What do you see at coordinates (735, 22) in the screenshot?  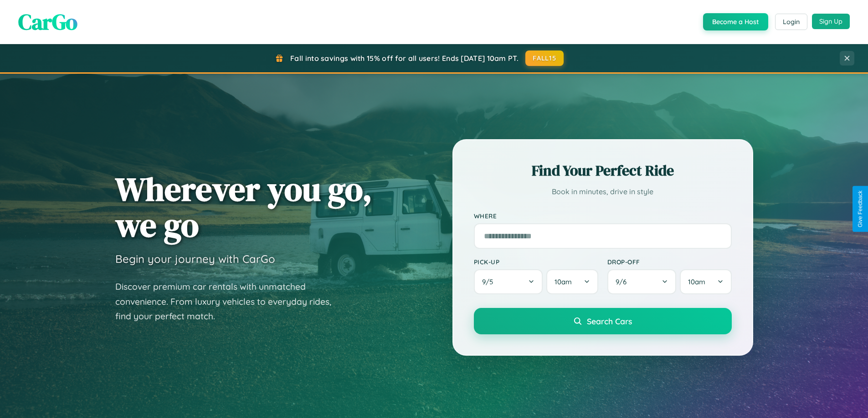 I see `button: Become a Host` at bounding box center [735, 22].